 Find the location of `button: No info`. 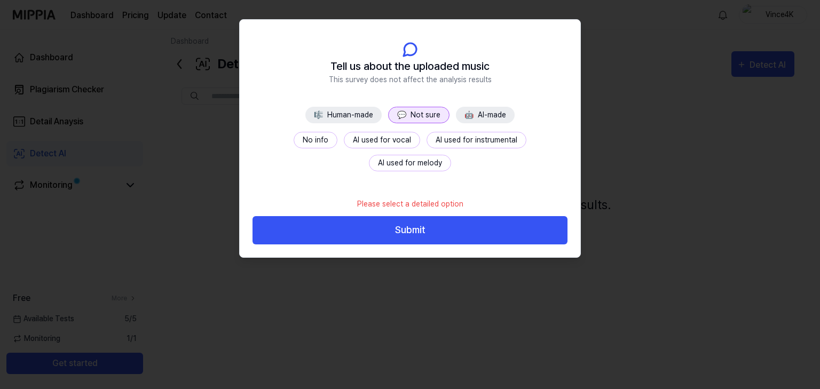

button: No info is located at coordinates (315, 140).